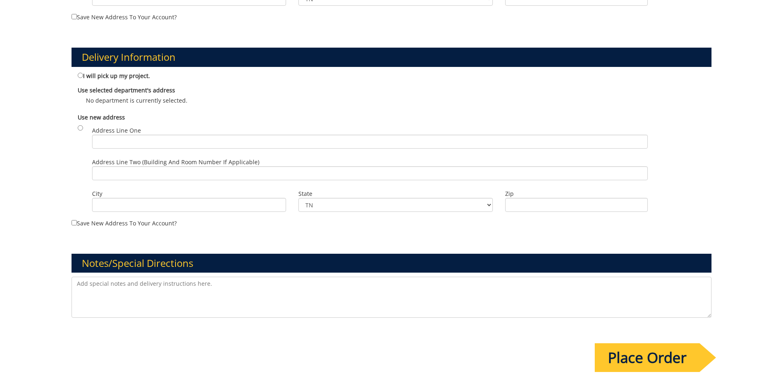 This screenshot has height=388, width=783. I want to click on label: Zip, so click(576, 194).